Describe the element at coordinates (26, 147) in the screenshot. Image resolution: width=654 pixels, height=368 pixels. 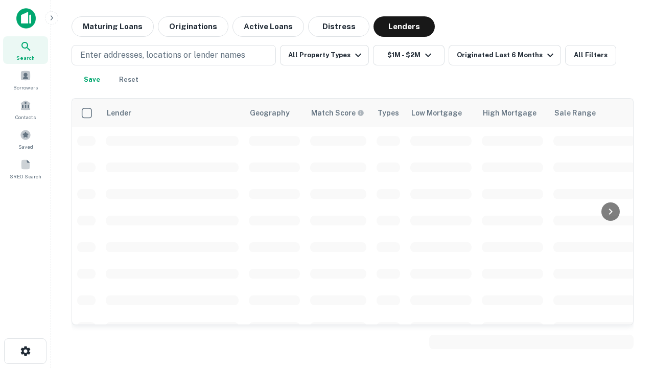
I see `span: Saved` at that location.